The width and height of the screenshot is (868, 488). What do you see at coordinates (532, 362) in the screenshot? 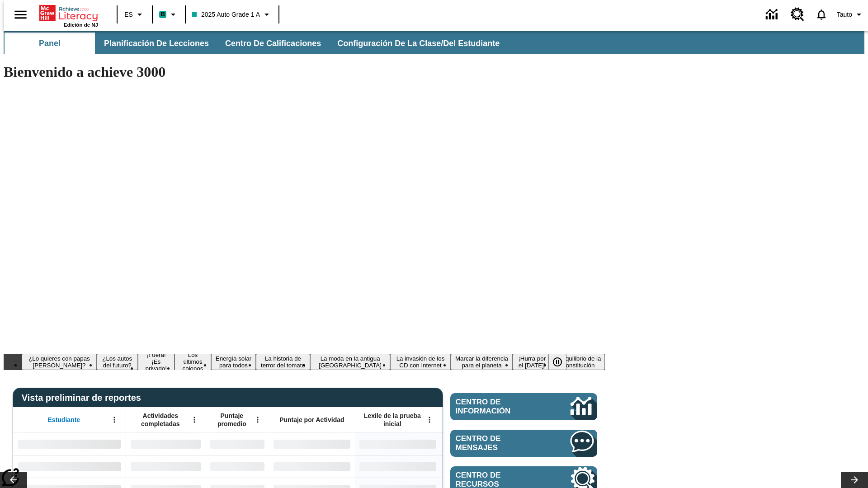
I see `button: Diapositiva 10 ¡Hurra por el Día de la Constitución!` at bounding box center [532, 362].